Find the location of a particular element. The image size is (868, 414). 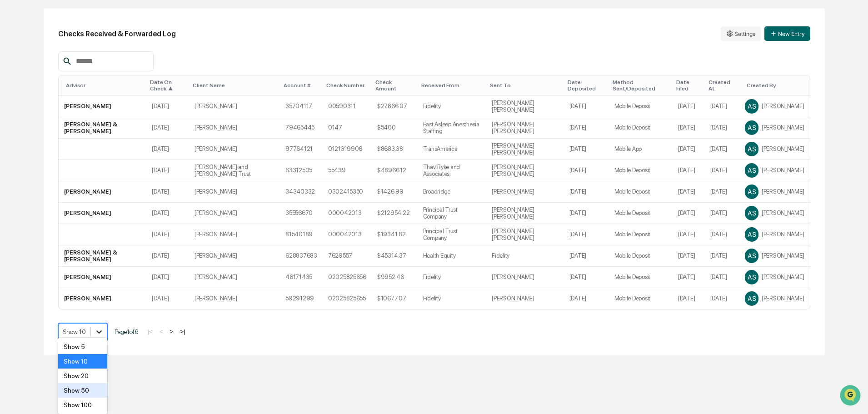

td: Broadridge is located at coordinates (452, 192).